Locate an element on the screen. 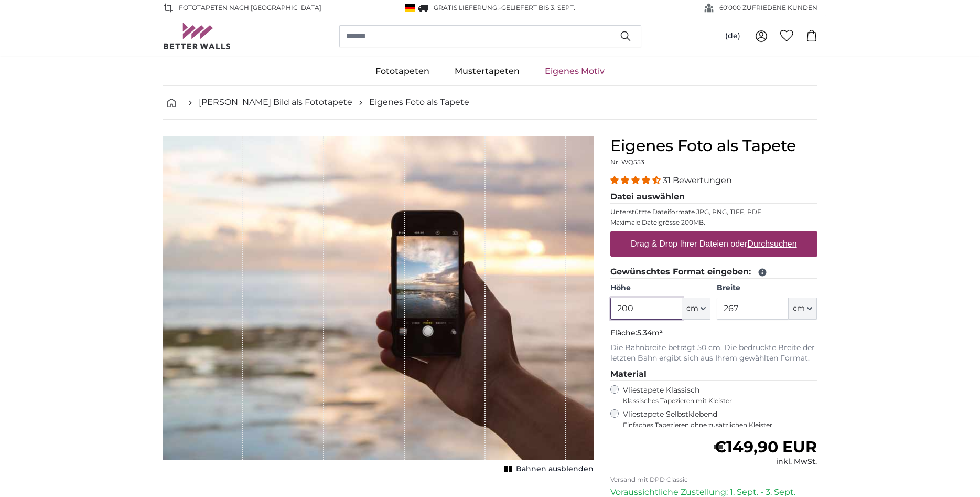  button: (de) is located at coordinates (732, 36).